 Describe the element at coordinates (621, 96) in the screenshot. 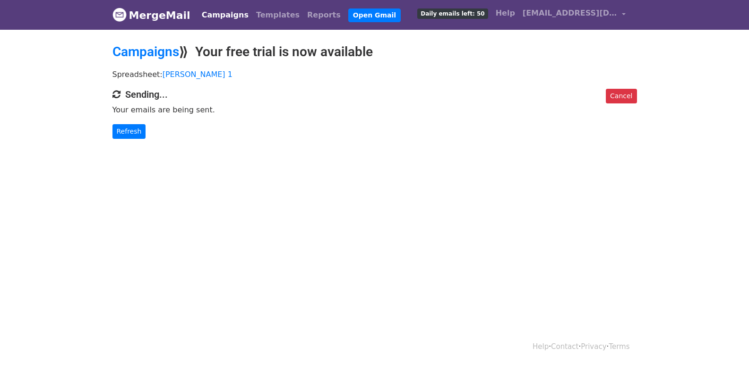

I see `a: Cancel` at that location.